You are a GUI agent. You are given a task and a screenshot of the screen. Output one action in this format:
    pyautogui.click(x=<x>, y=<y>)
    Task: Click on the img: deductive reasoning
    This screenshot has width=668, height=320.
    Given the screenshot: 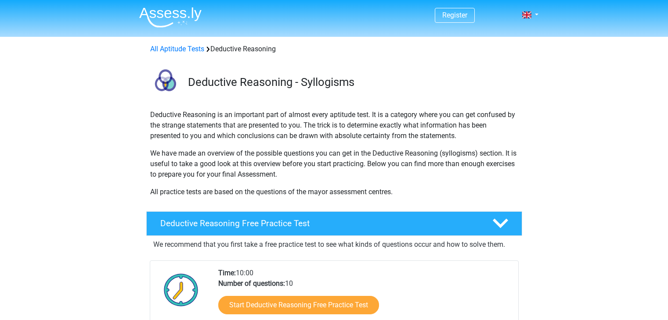 What is the action you would take?
    pyautogui.click(x=165, y=83)
    